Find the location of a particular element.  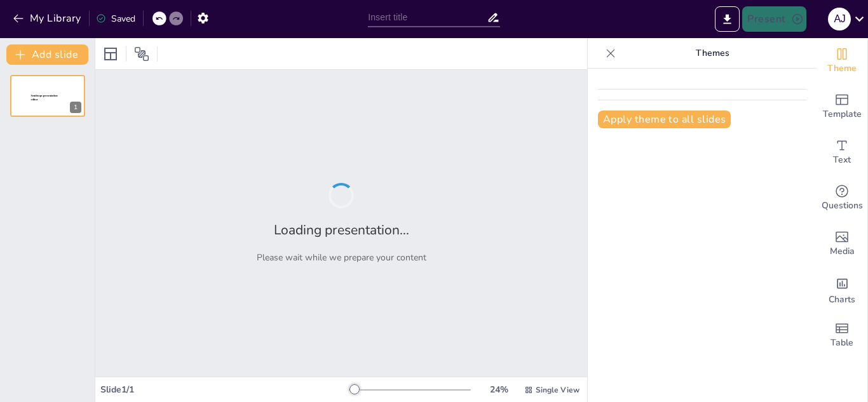

button: Add slide is located at coordinates (47, 55).